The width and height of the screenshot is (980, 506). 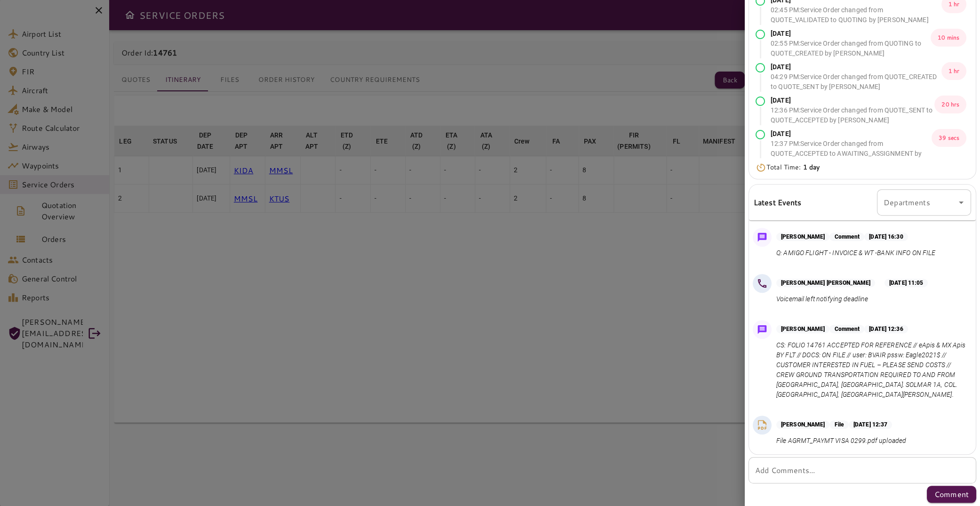 What do you see at coordinates (778, 203) in the screenshot?
I see `h6: Latest Events` at bounding box center [778, 203].